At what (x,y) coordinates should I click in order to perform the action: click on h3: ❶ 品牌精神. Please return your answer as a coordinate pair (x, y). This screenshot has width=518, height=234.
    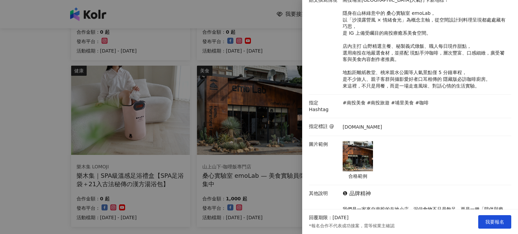
    Looking at the image, I should click on (425, 194).